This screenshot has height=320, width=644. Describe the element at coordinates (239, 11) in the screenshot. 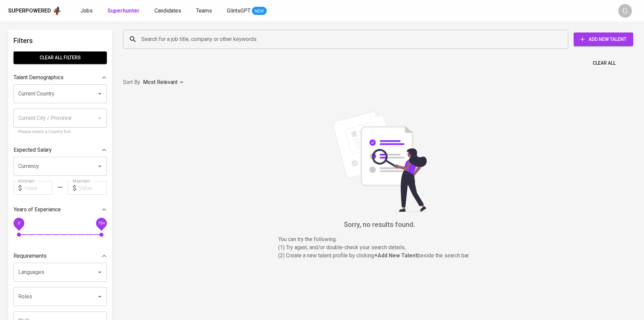

I see `span: GlintsGPT` at that location.